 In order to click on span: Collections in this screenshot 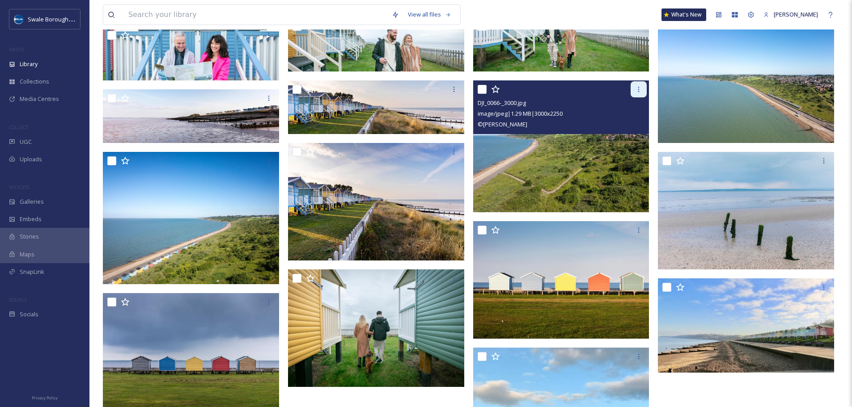, I will do `click(34, 81)`.